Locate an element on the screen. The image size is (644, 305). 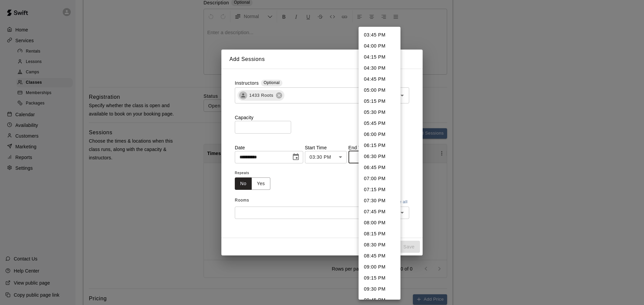
li: 07:00 PM is located at coordinates (379, 179).